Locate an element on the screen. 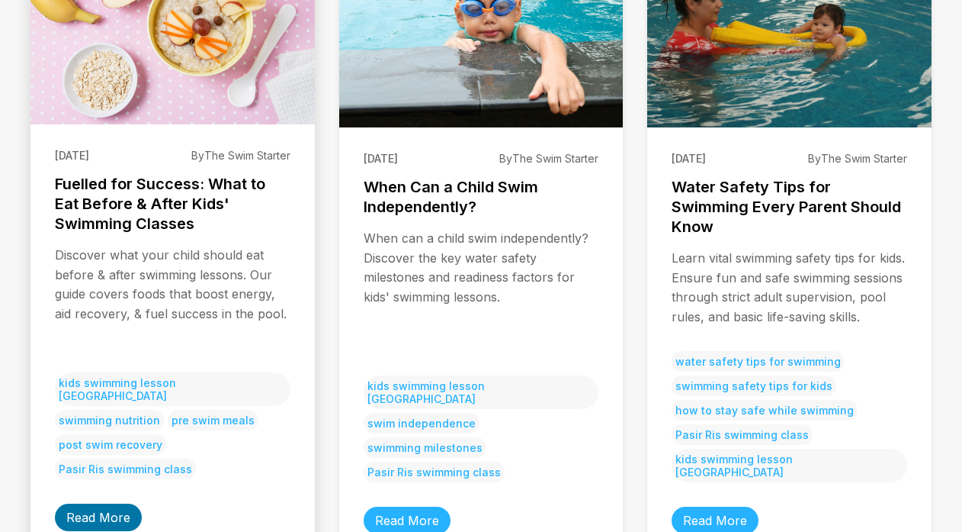 The width and height of the screenshot is (962, 532). p: When can a child swim independently? Discover the key water safety milestones and readiness facto... is located at coordinates (481, 290).